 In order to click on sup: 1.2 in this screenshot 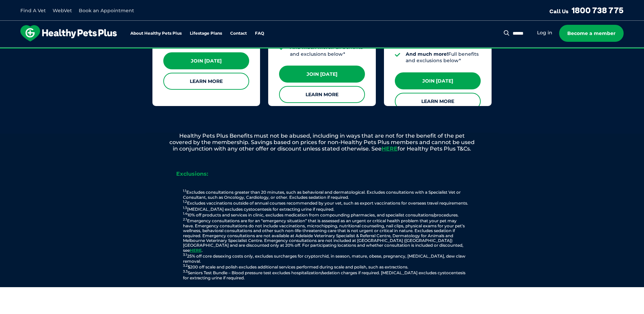, I will do `click(185, 201)`.